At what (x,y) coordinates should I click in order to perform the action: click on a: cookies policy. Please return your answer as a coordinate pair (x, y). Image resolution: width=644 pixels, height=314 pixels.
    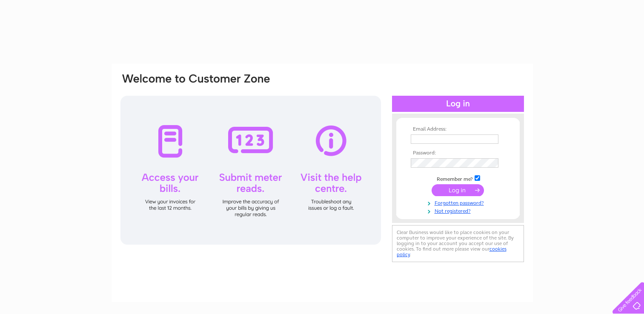
    Looking at the image, I should click on (452, 252).